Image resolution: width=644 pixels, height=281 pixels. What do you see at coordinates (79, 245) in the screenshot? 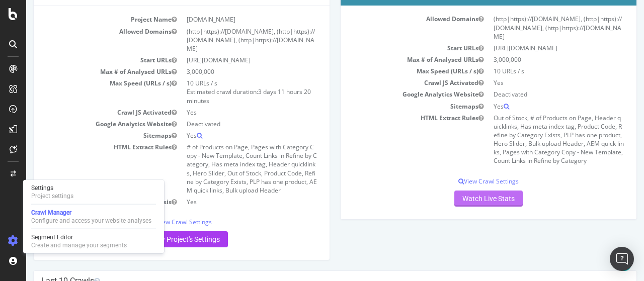
I see `div: Create and manage your segments` at bounding box center [79, 245].